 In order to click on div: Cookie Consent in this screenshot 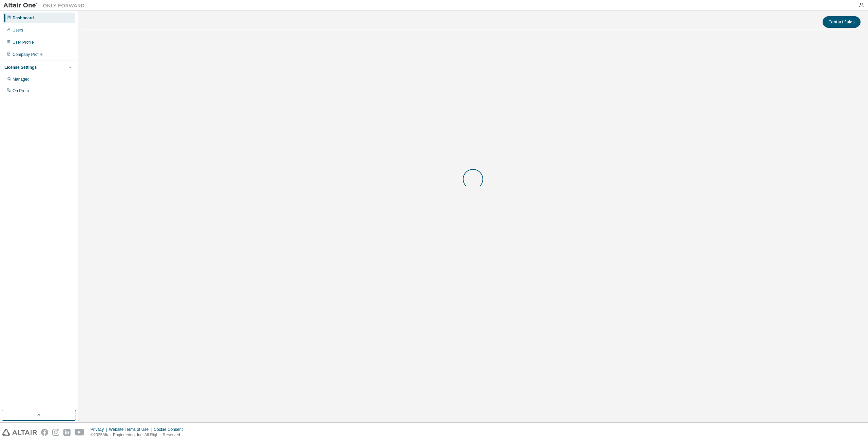, I will do `click(170, 430)`.